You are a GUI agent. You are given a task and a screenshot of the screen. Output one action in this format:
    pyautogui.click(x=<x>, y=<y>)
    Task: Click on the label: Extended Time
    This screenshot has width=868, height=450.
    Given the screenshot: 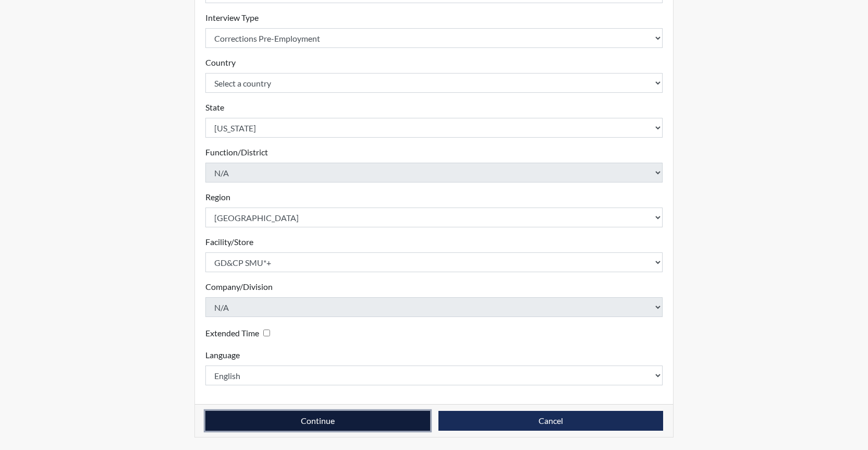 What is the action you would take?
    pyautogui.click(x=232, y=333)
    